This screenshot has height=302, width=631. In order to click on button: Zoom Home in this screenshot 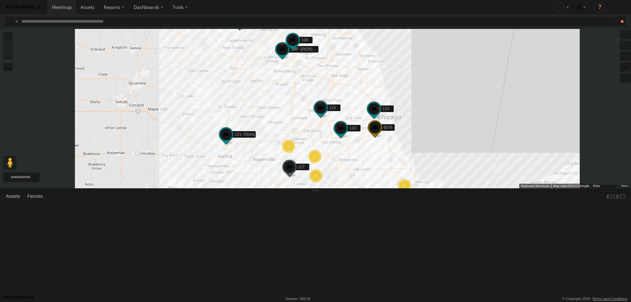, I will do `click(8, 55)`.